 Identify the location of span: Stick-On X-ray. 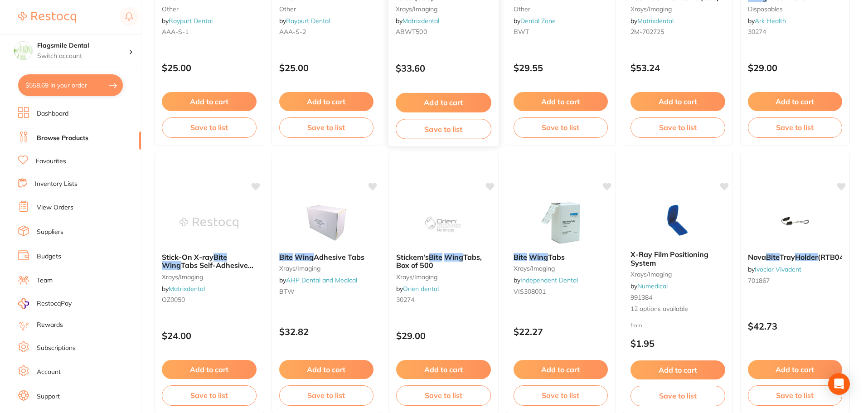
(188, 257).